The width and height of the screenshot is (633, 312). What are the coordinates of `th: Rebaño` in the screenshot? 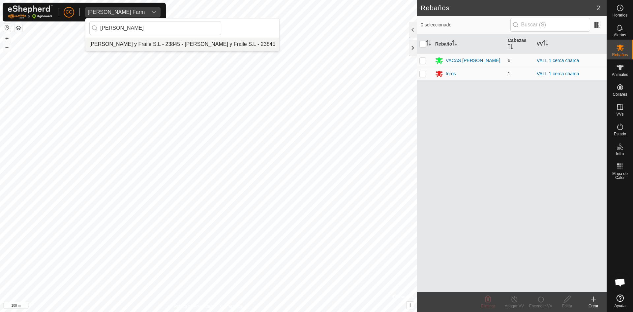 It's located at (469, 44).